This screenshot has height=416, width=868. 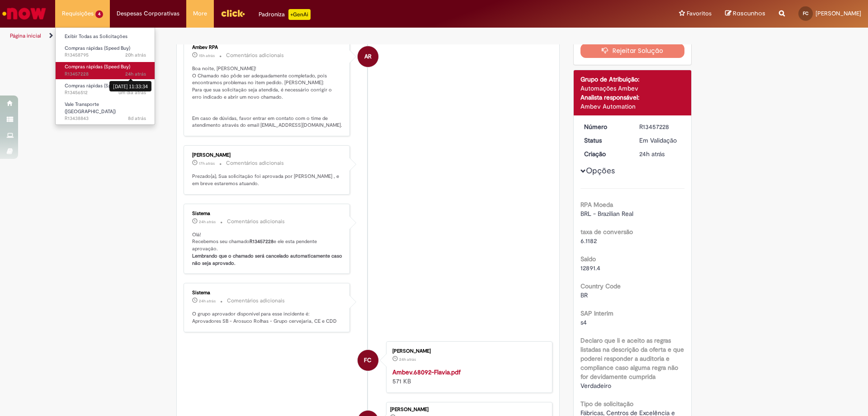 I want to click on span: 6.1182, so click(x=589, y=240).